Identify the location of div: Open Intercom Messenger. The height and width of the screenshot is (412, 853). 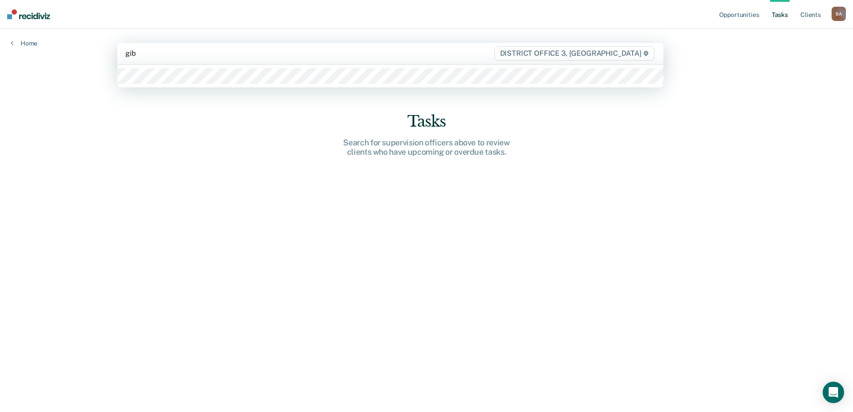
(833, 393).